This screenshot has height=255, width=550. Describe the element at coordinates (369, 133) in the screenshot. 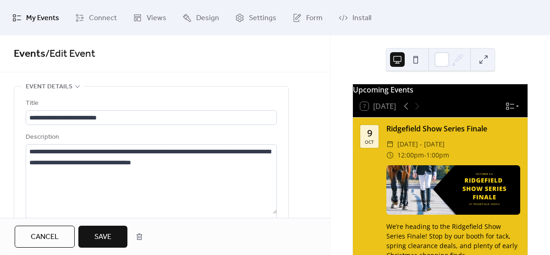

I see `div: 9` at that location.